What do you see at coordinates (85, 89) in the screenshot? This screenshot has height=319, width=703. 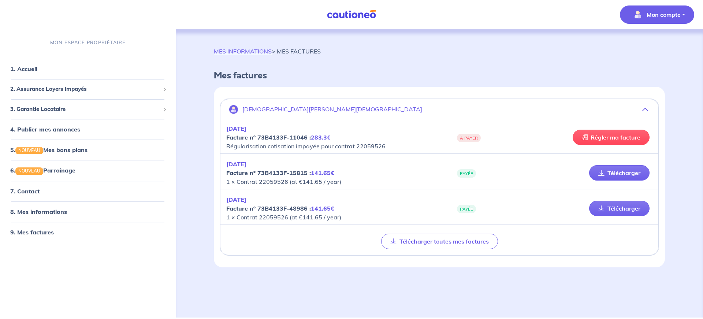 I see `span: 2. Assurance Loyers Impayés` at bounding box center [85, 89].